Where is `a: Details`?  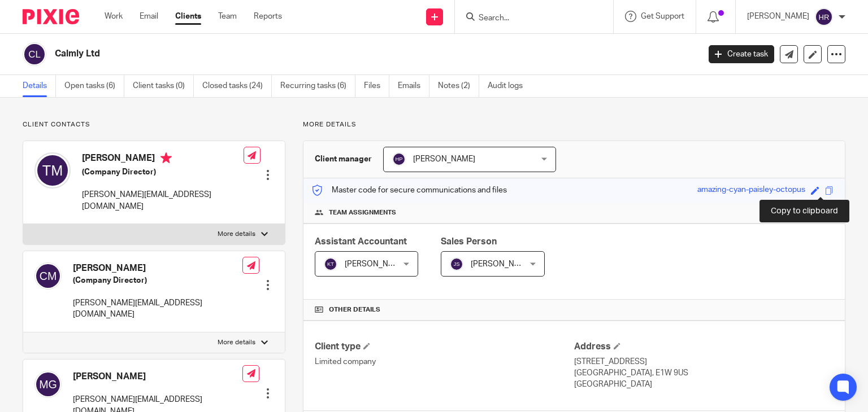 a: Details is located at coordinates (39, 86).